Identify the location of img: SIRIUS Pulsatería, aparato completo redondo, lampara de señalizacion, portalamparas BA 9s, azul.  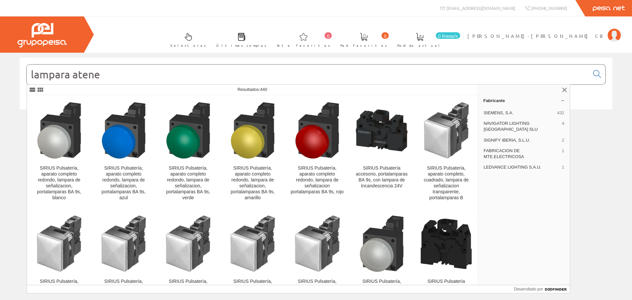
(123, 130).